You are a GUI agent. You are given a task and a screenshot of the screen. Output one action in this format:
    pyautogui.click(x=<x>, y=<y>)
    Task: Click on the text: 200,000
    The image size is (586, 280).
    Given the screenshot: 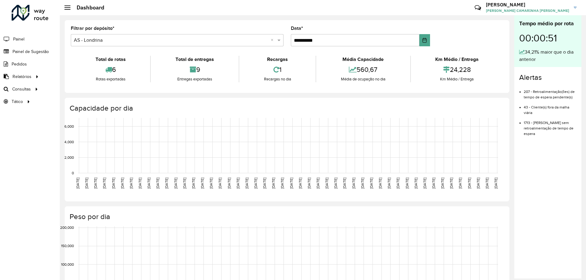 What is the action you would take?
    pyautogui.click(x=67, y=228)
    